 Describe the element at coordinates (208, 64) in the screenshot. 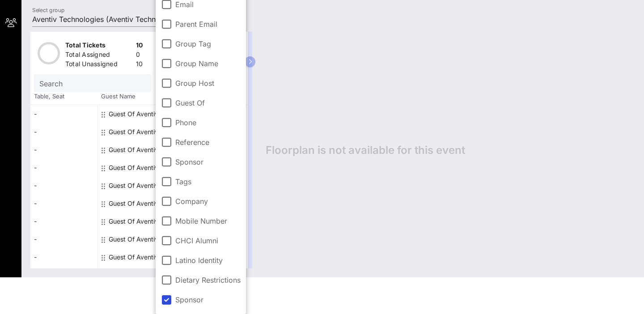

I see `label: Group Name` at that location.